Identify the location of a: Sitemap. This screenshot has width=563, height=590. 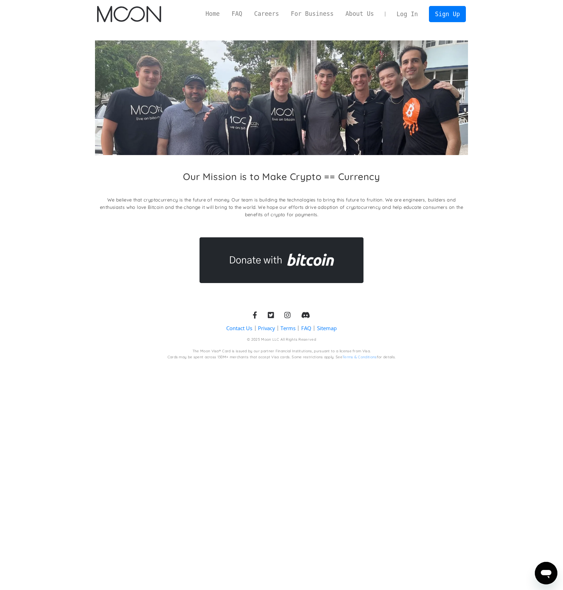
(327, 328).